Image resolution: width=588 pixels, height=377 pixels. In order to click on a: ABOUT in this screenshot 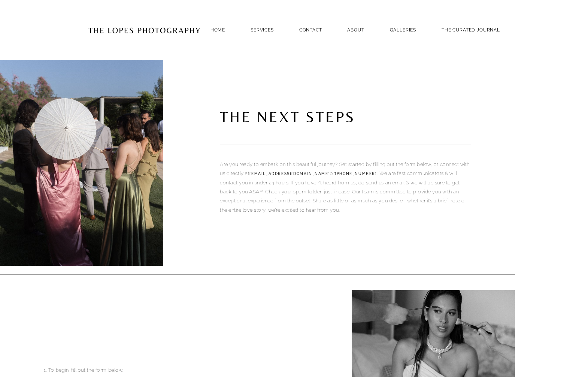, I will do `click(356, 30)`.